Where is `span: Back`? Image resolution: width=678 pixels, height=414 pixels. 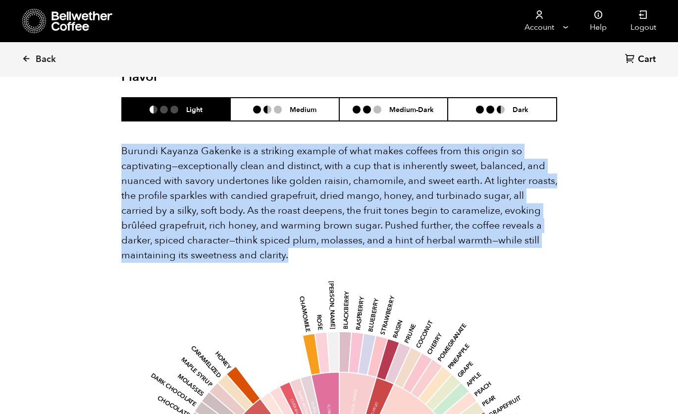
span: Back is located at coordinates (46, 59).